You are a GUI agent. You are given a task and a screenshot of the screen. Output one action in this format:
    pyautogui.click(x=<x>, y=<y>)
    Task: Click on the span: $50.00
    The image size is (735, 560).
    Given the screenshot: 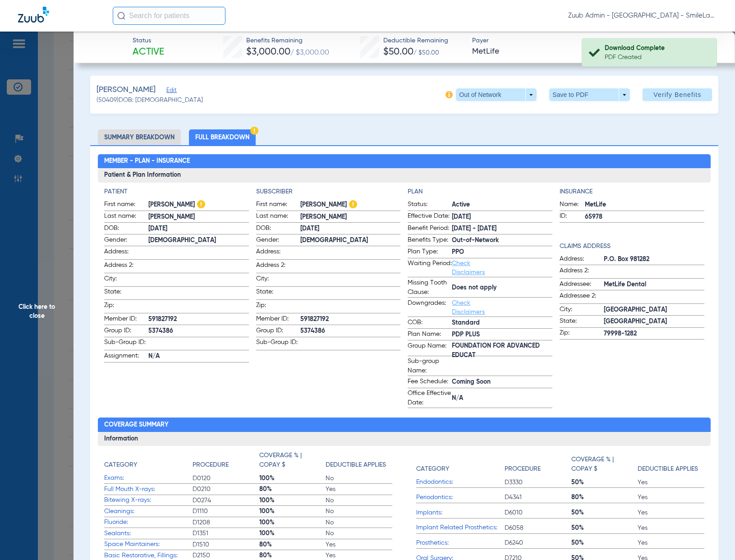 What is the action you would take?
    pyautogui.click(x=398, y=52)
    